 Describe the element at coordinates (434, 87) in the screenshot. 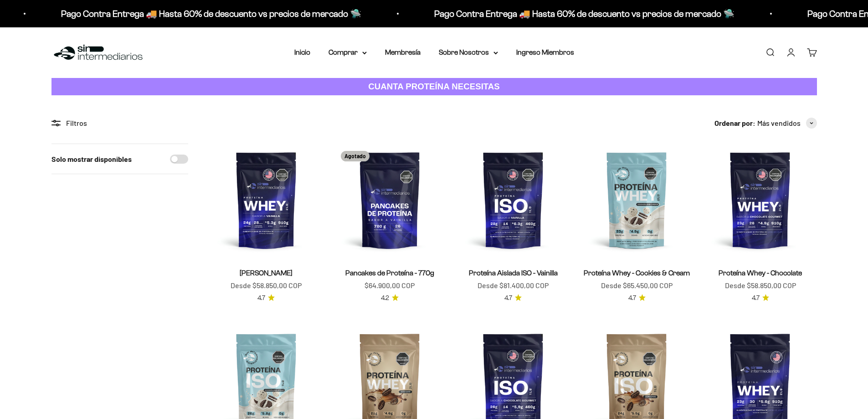

I see `a: CUANTA PROTEÍNA NECESITAS` at that location.